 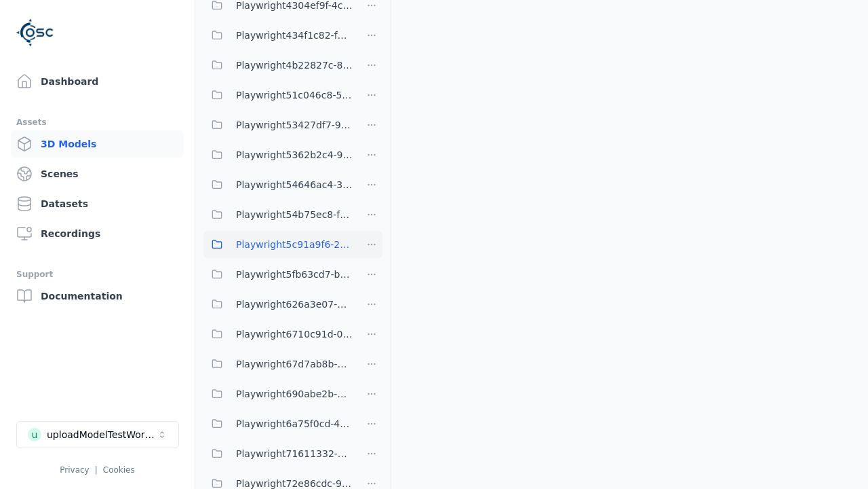 What do you see at coordinates (294, 424) in the screenshot?
I see `span: Playwright6a75f0cd-47ca-4f0d-873f-aeb3b152b520` at bounding box center [294, 424].